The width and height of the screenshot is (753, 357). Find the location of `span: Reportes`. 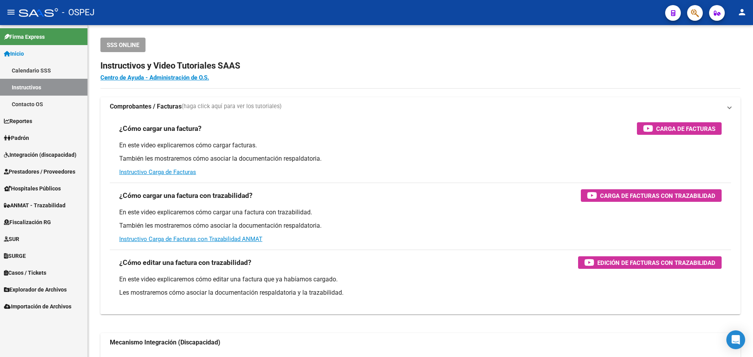

span: Reportes is located at coordinates (18, 121).